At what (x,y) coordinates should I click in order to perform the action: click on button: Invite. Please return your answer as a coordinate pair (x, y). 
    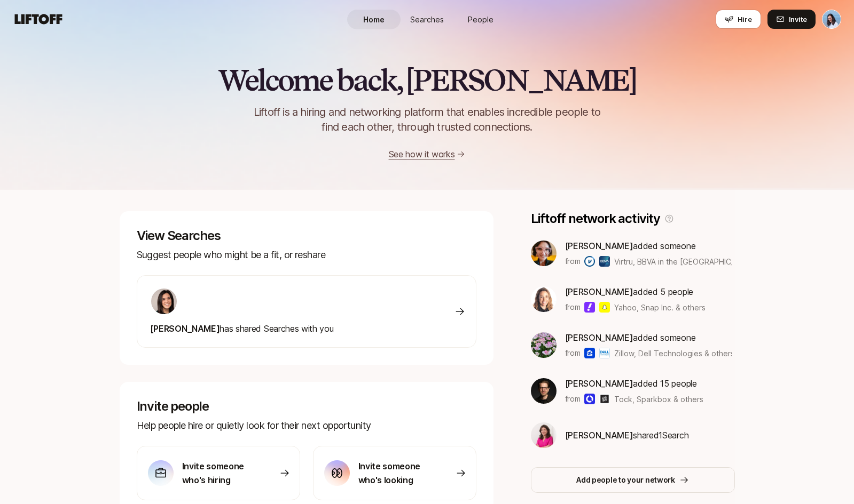
    Looking at the image, I should click on (791, 19).